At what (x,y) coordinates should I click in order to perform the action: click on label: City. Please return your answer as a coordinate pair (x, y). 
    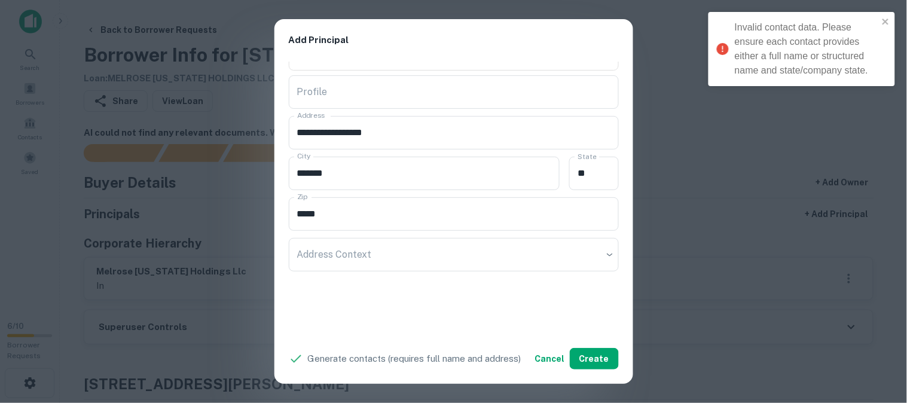
    Looking at the image, I should click on (304, 156).